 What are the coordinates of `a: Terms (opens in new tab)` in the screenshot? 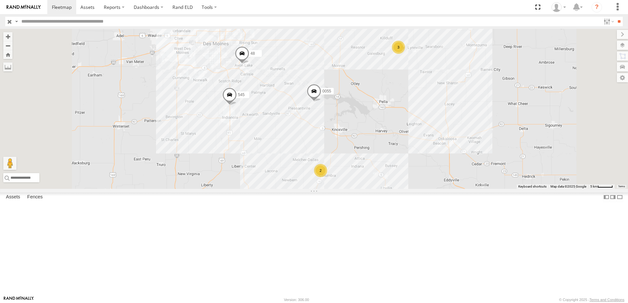 It's located at (621, 187).